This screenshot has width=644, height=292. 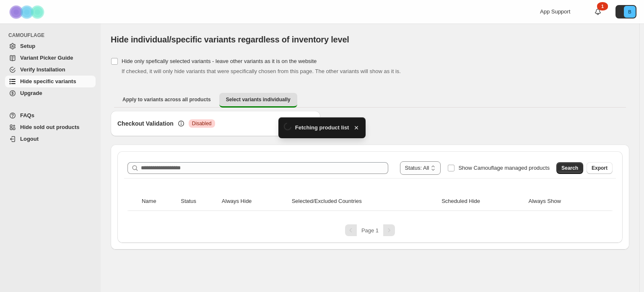 What do you see at coordinates (599, 168) in the screenshot?
I see `span: Export` at bounding box center [599, 168].